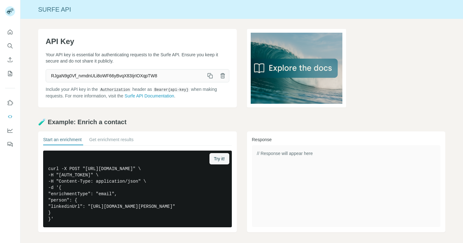  I want to click on span: RJgaN9g0Vf_rvmdnULi8oWF66yBvqX83IjrIOXqpTW8, so click(125, 76).